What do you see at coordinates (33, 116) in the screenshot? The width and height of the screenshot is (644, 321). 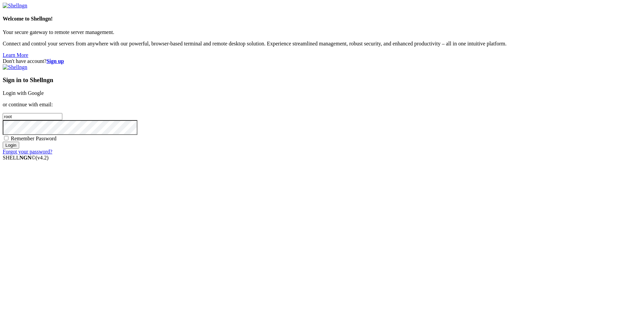 I see `input: Email address` at bounding box center [33, 116].